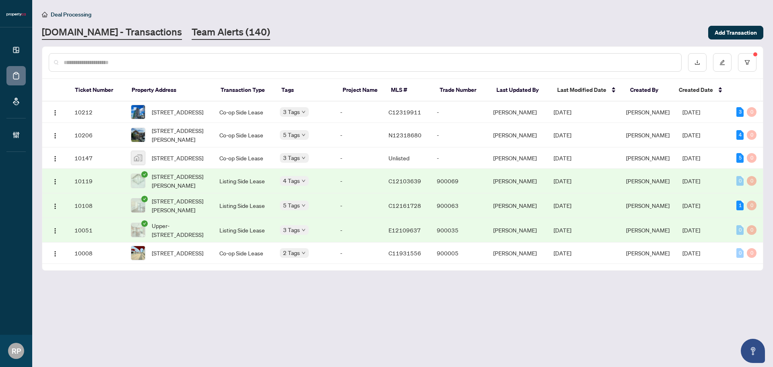 This screenshot has width=773, height=367. What do you see at coordinates (520, 90) in the screenshot?
I see `th: Last Updated By` at bounding box center [520, 90].